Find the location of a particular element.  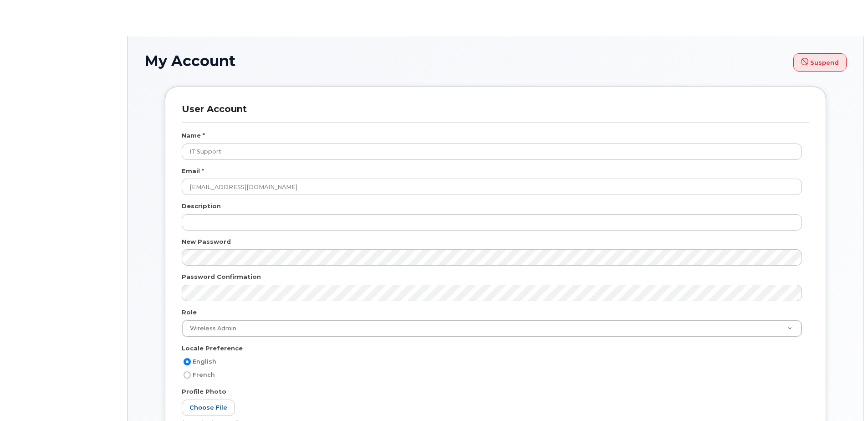

h1: My Account is located at coordinates (495, 62).